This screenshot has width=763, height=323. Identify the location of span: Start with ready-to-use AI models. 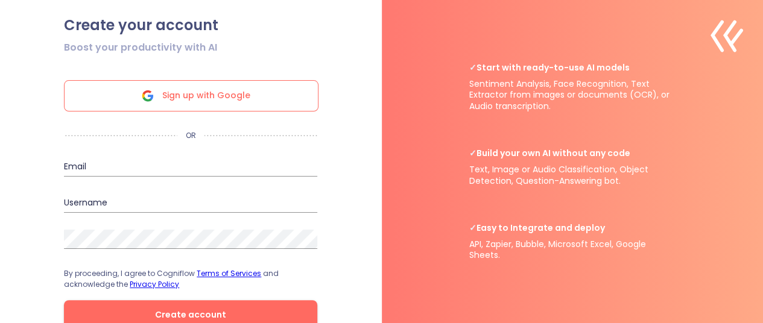
(573, 68).